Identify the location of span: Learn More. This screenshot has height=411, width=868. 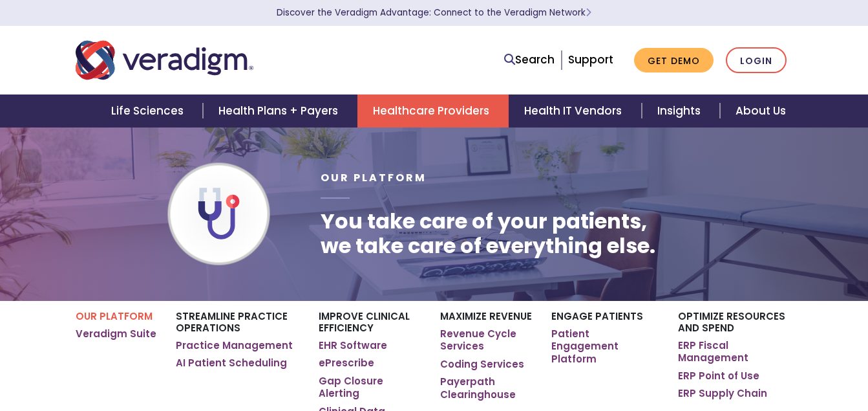
(588, 12).